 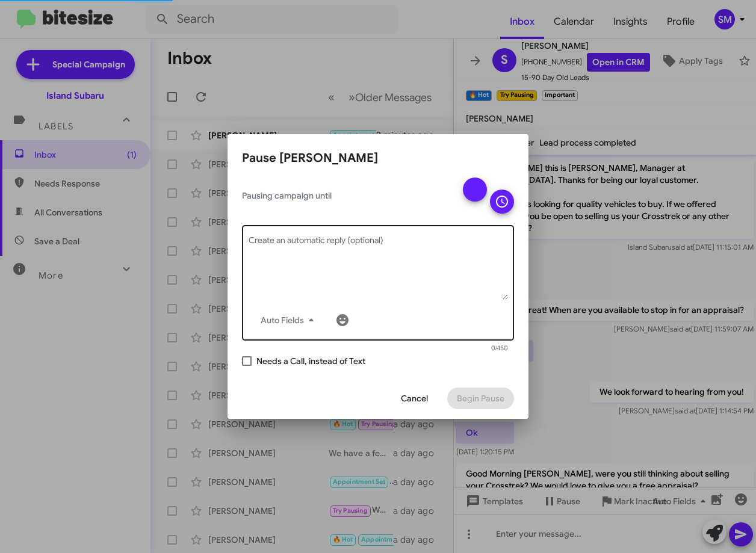 I want to click on button: Auto Fields, so click(x=290, y=320).